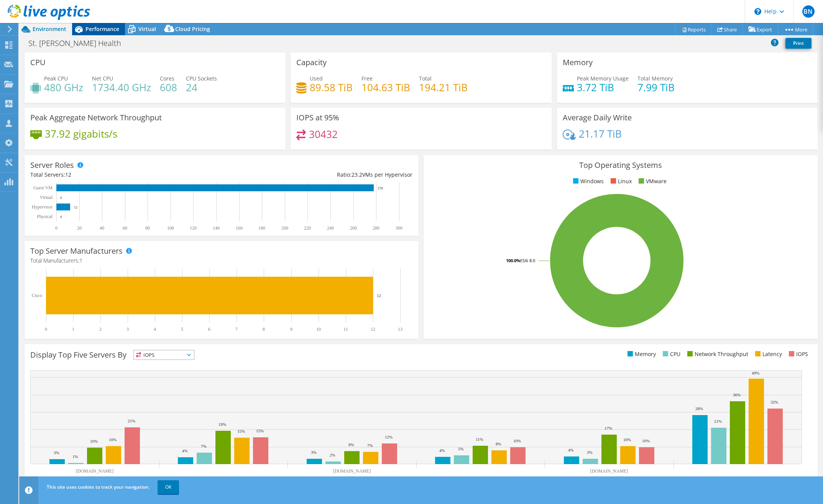 Image resolution: width=823 pixels, height=504 pixels. What do you see at coordinates (367, 78) in the screenshot?
I see `span: Free` at bounding box center [367, 78].